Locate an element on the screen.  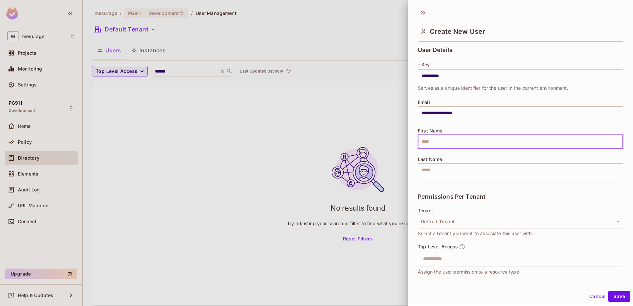
span: First Name is located at coordinates (430, 131).